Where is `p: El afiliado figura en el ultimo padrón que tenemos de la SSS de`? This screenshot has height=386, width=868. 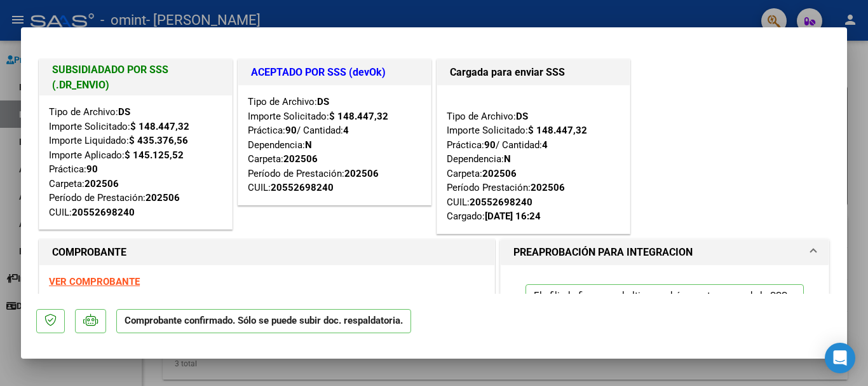 p: El afiliado figura en el ultimo padrón que tenemos de la SSS de is located at coordinates (664, 307).